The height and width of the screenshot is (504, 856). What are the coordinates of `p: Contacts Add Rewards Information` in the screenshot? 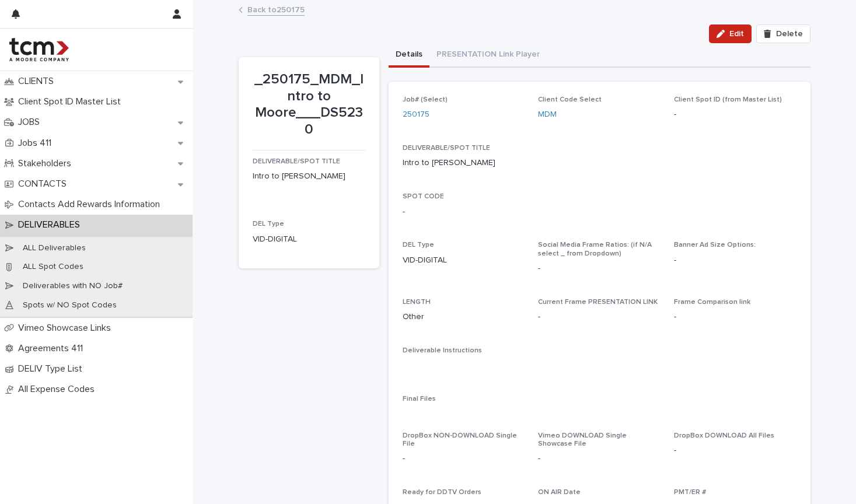 It's located at (91, 204).